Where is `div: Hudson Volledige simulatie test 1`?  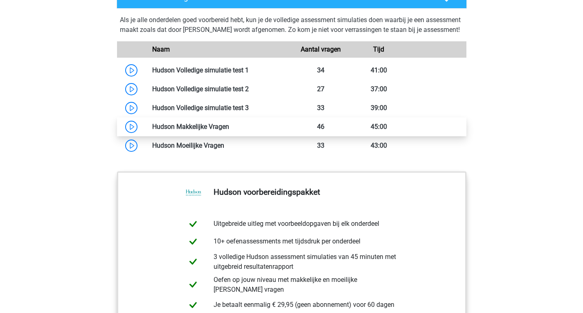 div: Hudson Volledige simulatie test 1 is located at coordinates (219, 70).